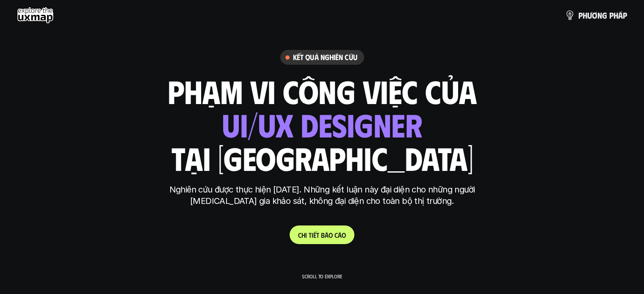 The image size is (644, 294). I want to click on span: ư, so click(589, 15).